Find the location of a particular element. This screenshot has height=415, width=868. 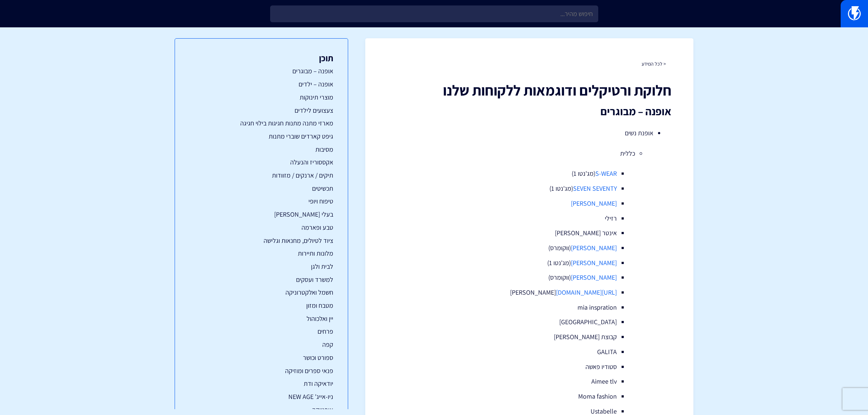

li: Moma fashion is located at coordinates (529, 397).